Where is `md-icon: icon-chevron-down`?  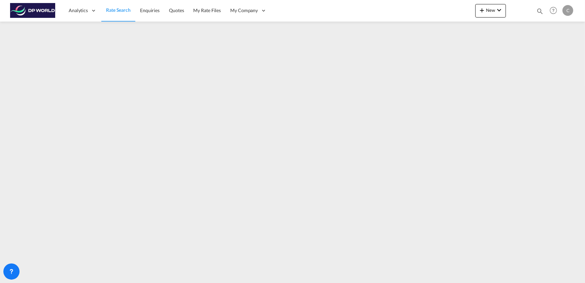 md-icon: icon-chevron-down is located at coordinates (500, 10).